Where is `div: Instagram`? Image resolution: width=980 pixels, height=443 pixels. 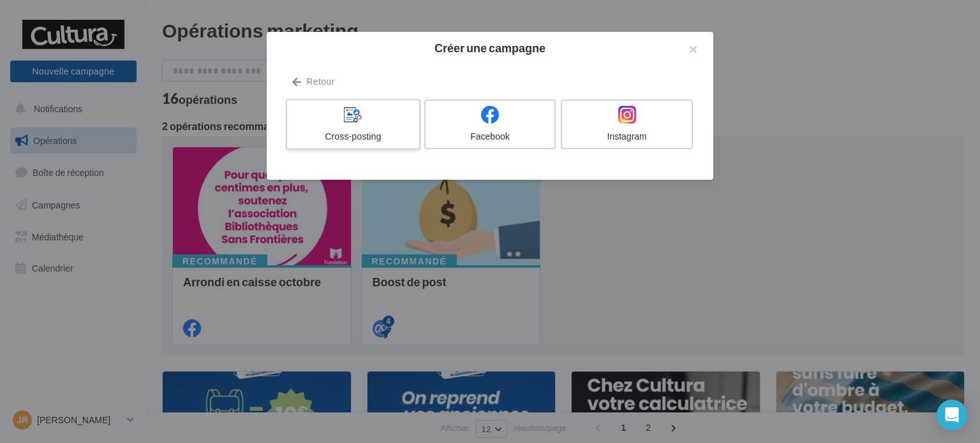 div: Instagram is located at coordinates (626, 137).